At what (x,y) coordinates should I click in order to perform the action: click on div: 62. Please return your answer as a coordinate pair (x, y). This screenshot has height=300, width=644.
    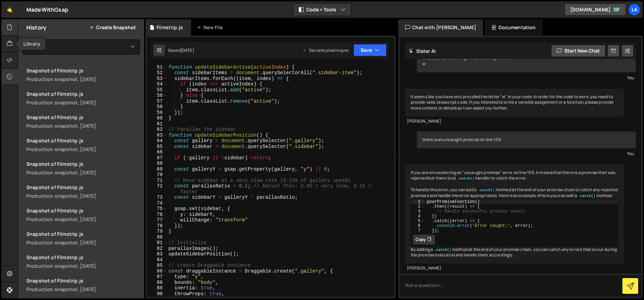
    Looking at the image, I should click on (157, 129).